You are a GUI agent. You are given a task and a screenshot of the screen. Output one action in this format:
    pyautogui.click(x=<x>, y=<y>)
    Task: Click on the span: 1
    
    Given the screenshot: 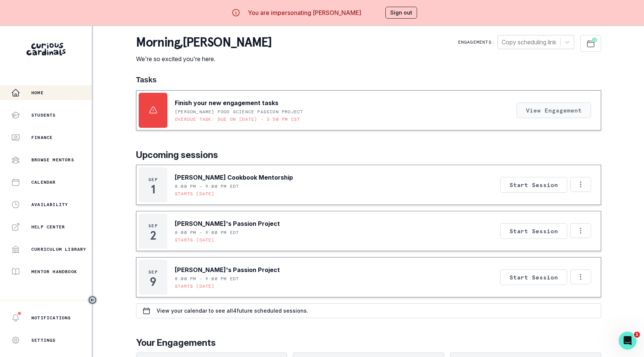 What is the action you would take?
    pyautogui.click(x=637, y=334)
    